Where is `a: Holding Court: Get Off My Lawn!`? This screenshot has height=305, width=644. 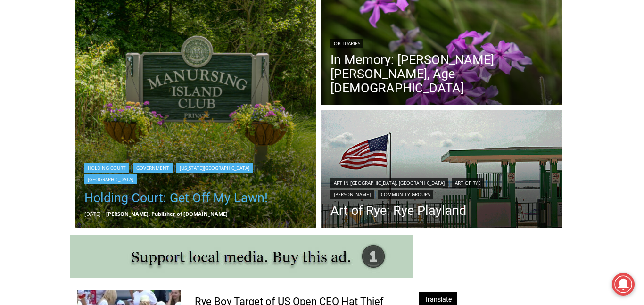 a: Holding Court: Get Off My Lawn! is located at coordinates (195, 198).